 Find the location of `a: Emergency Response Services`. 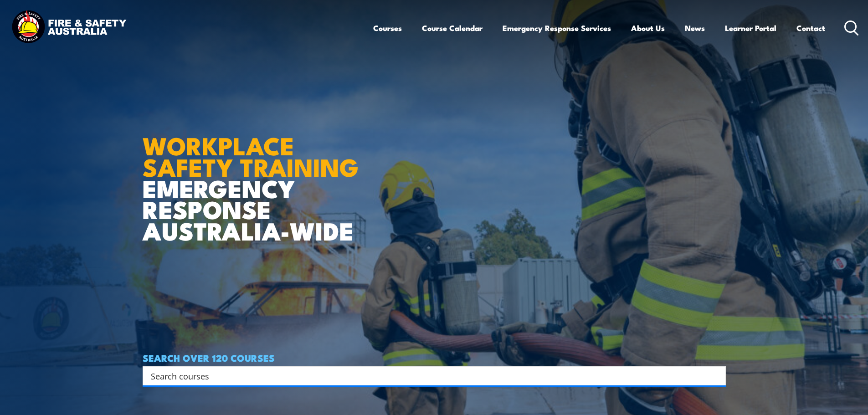

a: Emergency Response Services is located at coordinates (557, 28).